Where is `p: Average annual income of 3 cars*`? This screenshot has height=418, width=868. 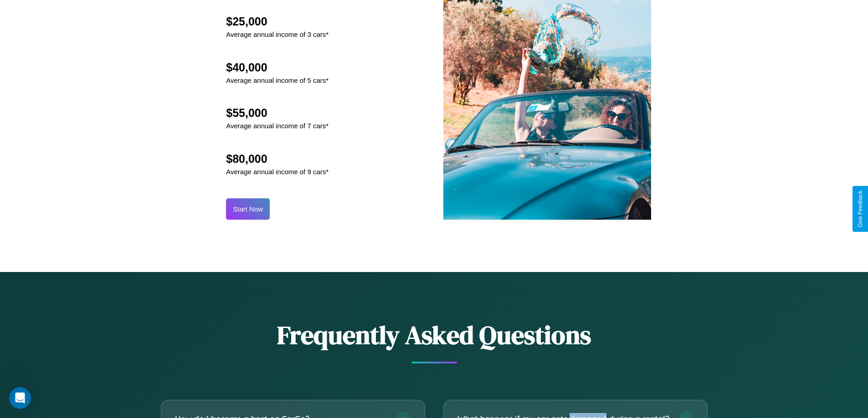
p: Average annual income of 3 cars* is located at coordinates (277, 34).